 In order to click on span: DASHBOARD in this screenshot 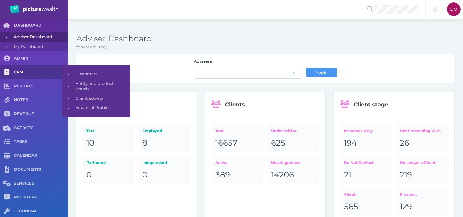, I will do `click(41, 25)`.